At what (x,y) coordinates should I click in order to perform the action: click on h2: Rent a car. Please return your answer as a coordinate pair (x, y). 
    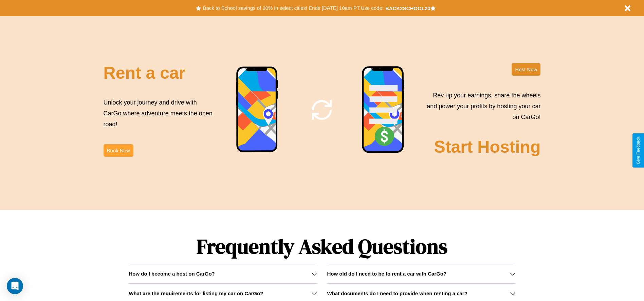
    Looking at the image, I should click on (144, 73).